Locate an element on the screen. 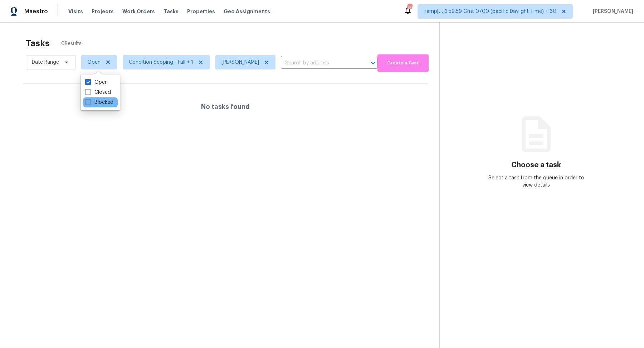 This screenshot has height=348, width=644. span: Create a Task is located at coordinates (403, 63).